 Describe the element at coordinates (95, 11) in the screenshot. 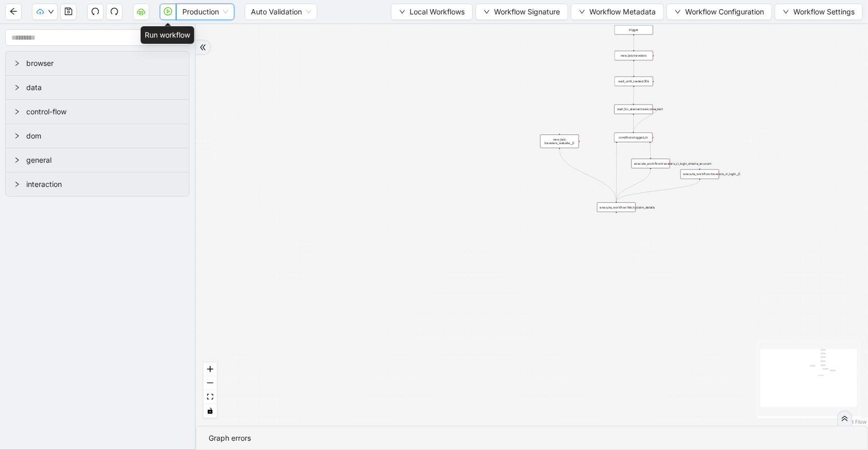

I see `button: undo` at that location.